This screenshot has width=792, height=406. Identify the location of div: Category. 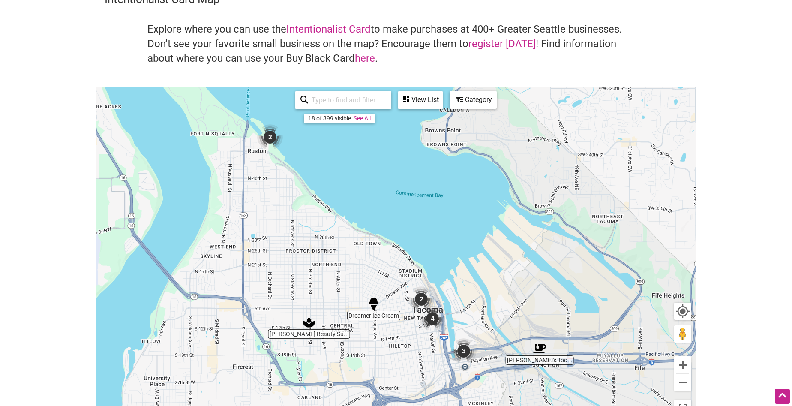
(473, 100).